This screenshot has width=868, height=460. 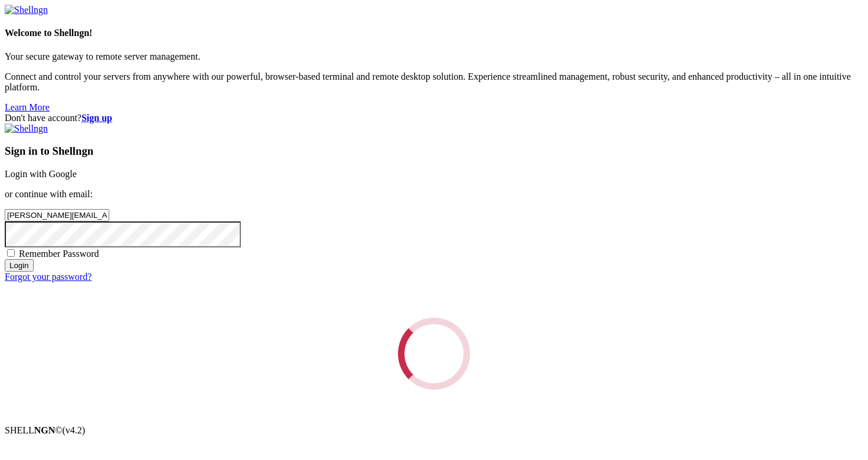 What do you see at coordinates (434, 57) in the screenshot?
I see `p: Your secure gateway to remote server management.` at bounding box center [434, 57].